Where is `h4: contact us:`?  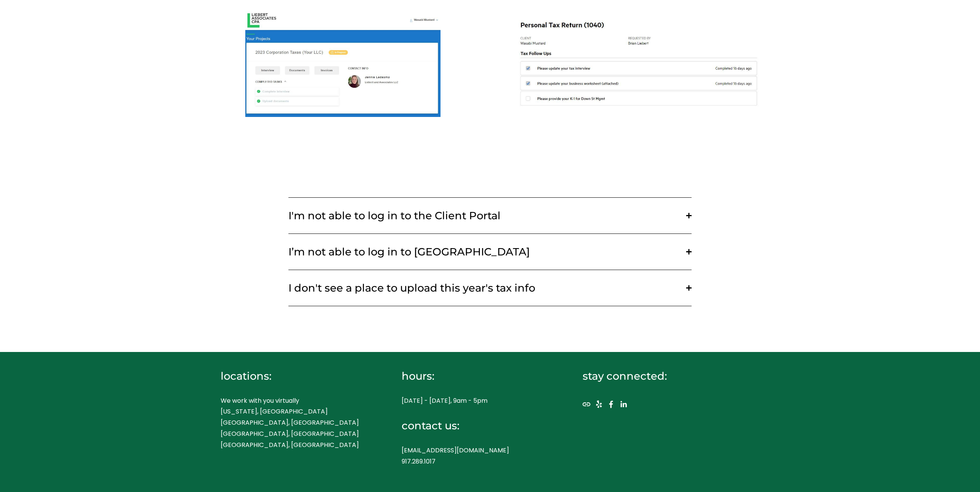 h4: contact us: is located at coordinates (479, 426).